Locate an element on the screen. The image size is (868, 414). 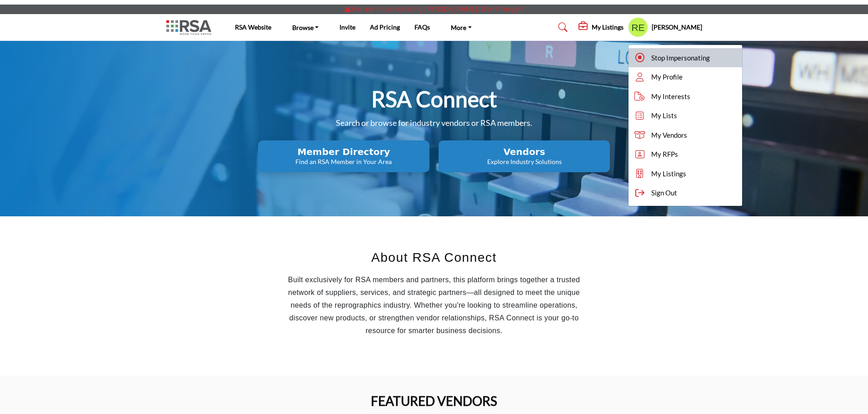
span: My Profile is located at coordinates (667, 77).